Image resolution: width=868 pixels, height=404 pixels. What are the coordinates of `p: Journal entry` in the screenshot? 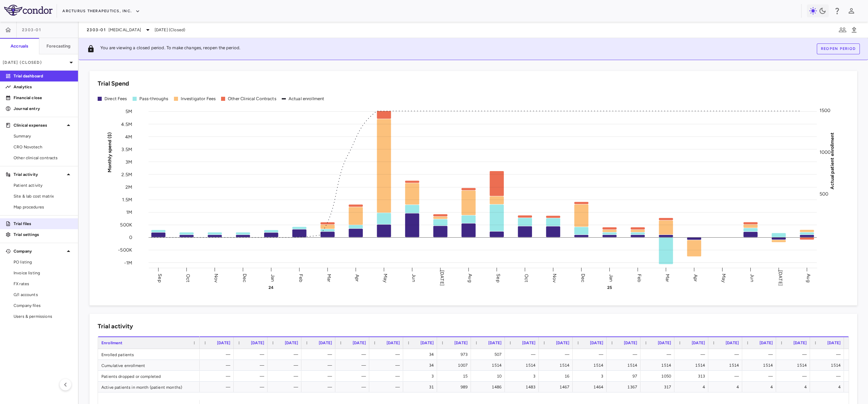 It's located at (43, 109).